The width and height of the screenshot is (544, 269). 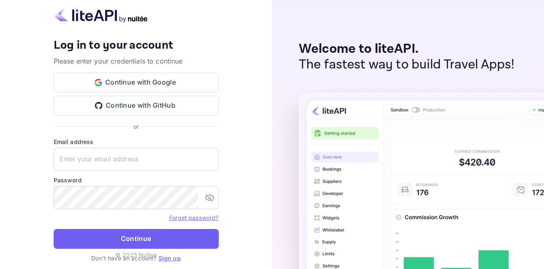 I want to click on input: Enter your email address, so click(x=136, y=159).